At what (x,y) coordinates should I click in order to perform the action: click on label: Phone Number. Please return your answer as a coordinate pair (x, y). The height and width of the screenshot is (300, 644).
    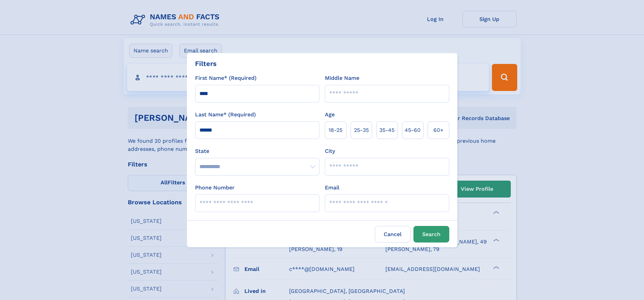
    Looking at the image, I should click on (215, 188).